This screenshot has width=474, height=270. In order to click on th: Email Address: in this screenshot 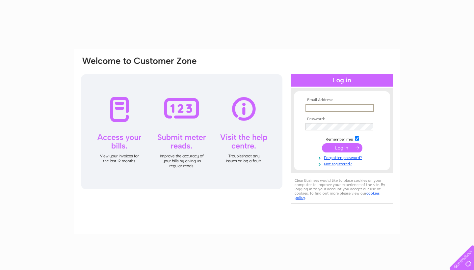, I will do `click(342, 100)`.